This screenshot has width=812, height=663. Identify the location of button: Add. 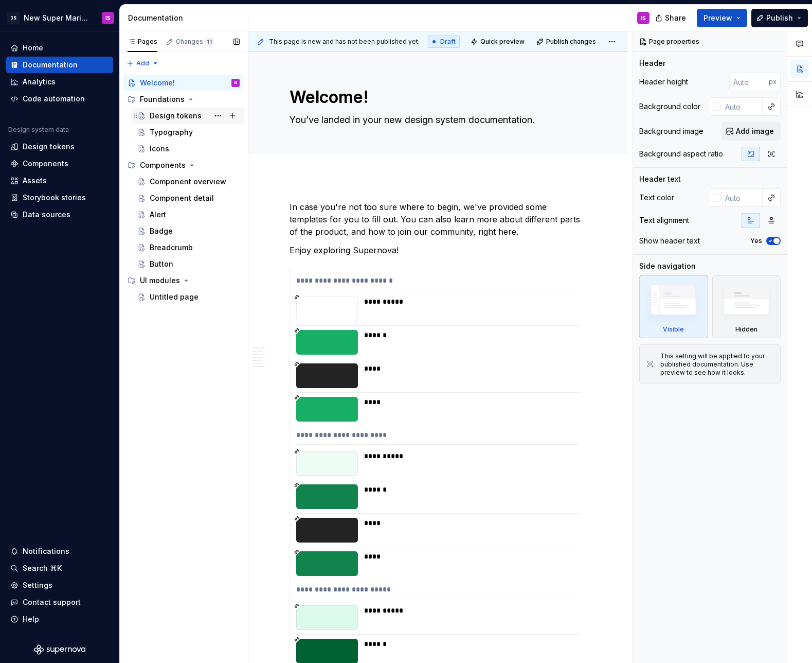
(143, 63).